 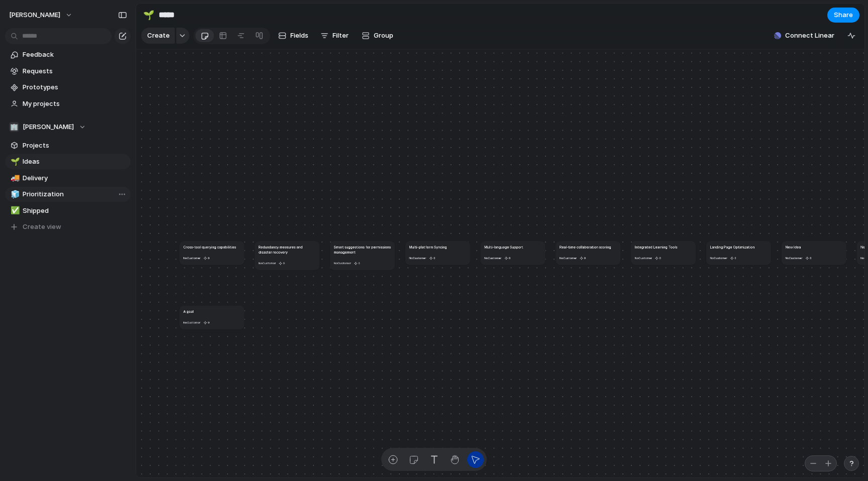 I want to click on h1: Landing Page Optimization, so click(x=732, y=246).